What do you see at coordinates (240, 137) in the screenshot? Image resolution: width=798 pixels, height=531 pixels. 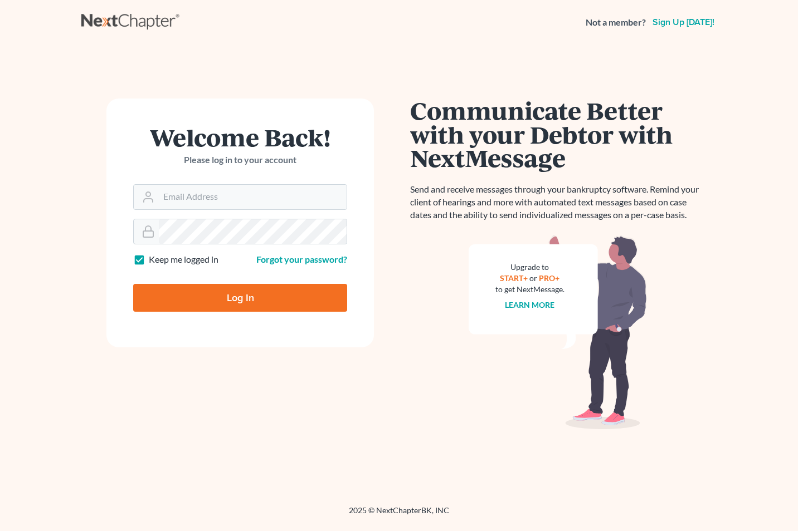 I see `h1: Welcome Back!` at bounding box center [240, 137].